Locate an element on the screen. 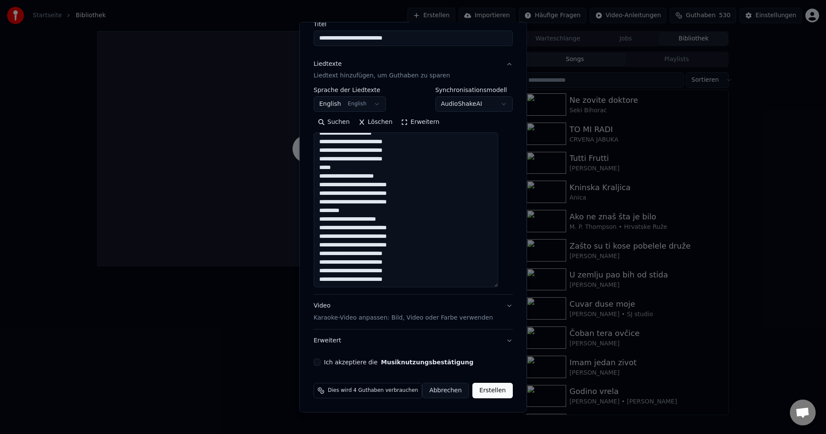 The image size is (826, 434). button: Erstellen is located at coordinates (492, 391).